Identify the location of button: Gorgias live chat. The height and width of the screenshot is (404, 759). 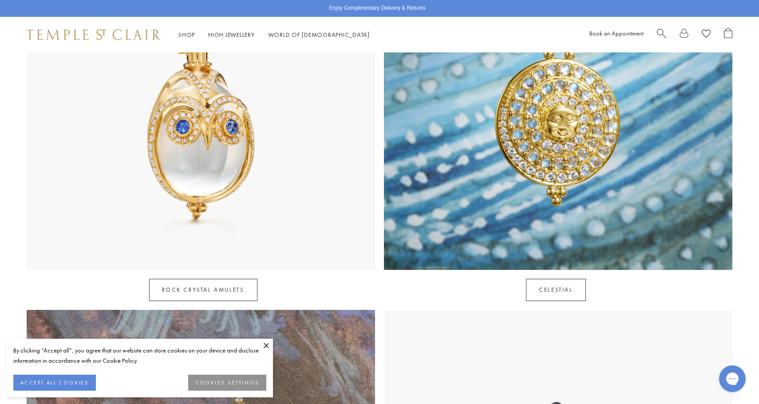
(18, 16).